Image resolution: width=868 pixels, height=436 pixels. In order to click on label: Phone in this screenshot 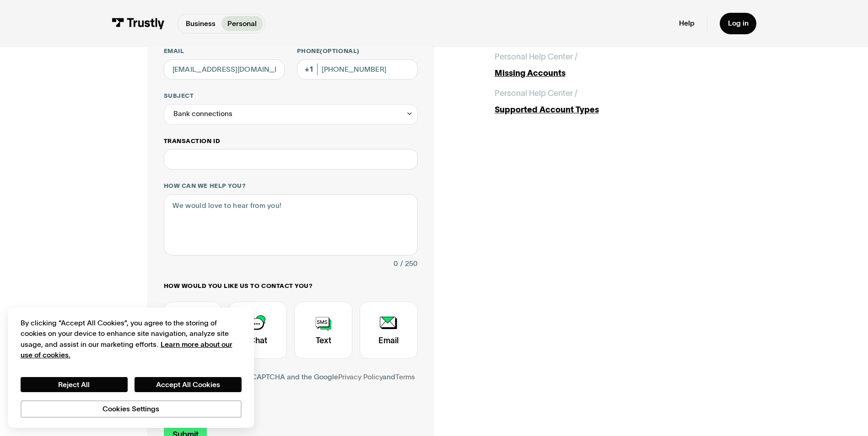, I will do `click(357, 51)`.